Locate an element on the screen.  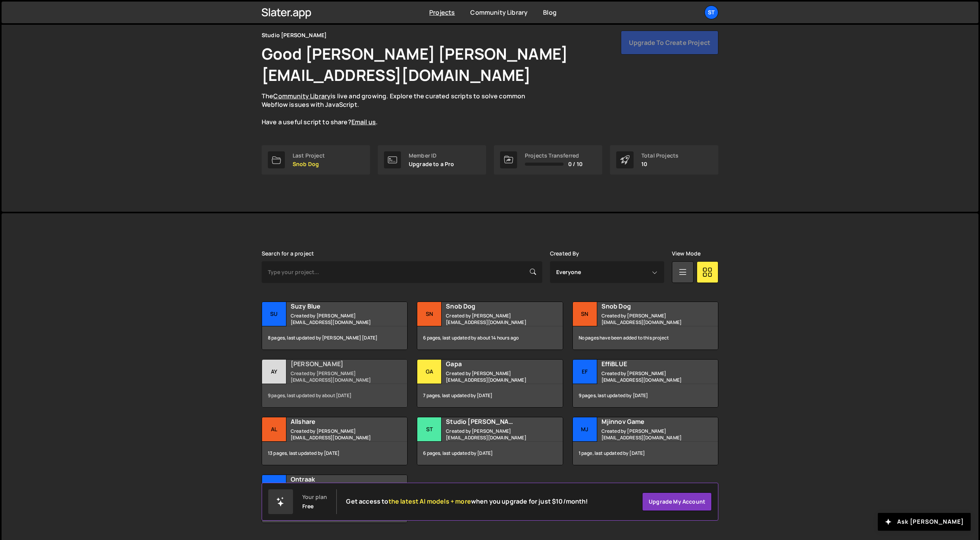
span: 0 / 10 is located at coordinates (575, 164).